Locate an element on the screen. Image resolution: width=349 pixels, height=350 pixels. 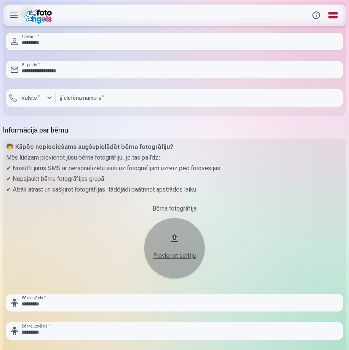
p: ✔ Ātrāk atrast un sašķirot fotogrāfijas, tādējādi paātrinot apstrādes laiku is located at coordinates (174, 190).